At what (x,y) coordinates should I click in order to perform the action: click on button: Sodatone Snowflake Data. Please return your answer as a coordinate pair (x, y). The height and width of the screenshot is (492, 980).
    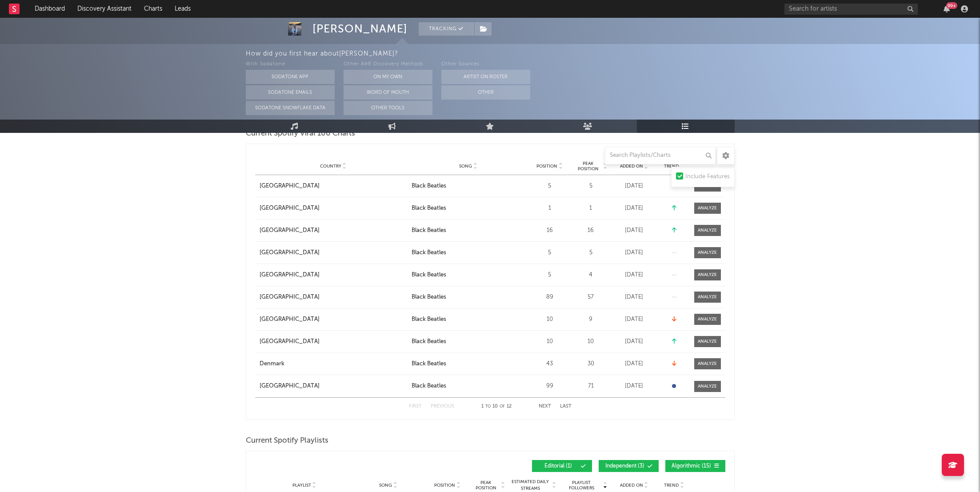
    Looking at the image, I should click on (290, 108).